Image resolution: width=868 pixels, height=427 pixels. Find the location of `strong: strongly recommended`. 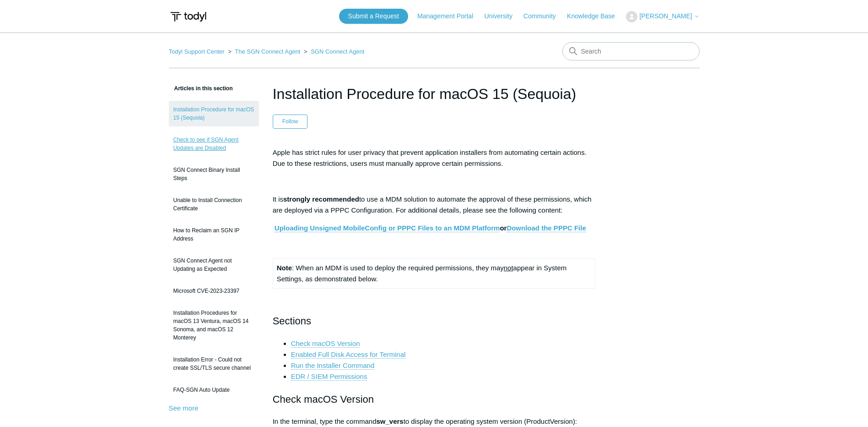

strong: strongly recommended is located at coordinates (321, 199).